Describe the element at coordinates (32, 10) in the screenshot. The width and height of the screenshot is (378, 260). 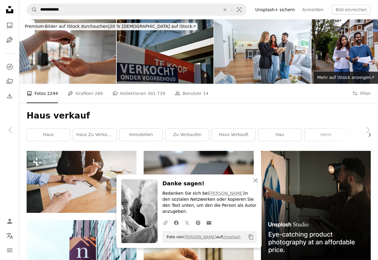
I see `button: Unsplash suchen` at that location.